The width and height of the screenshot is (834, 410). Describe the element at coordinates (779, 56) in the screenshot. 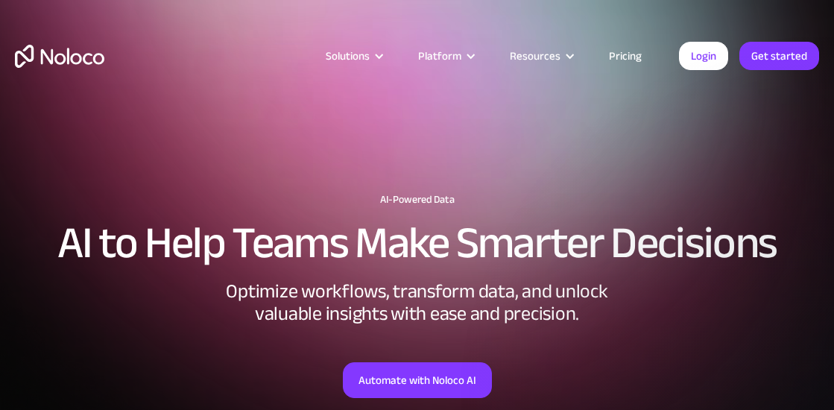

I see `a: Get started` at that location.